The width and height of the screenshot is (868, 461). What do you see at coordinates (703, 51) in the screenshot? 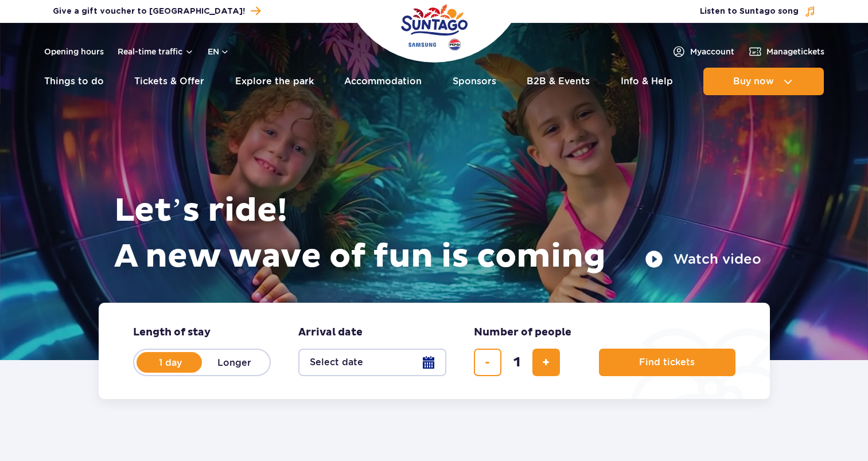
I see `a: Myaccount` at bounding box center [703, 51].